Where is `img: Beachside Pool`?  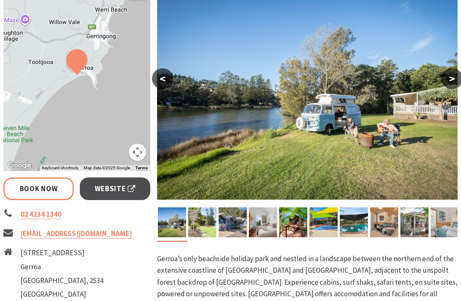 img: Beachside Pool is located at coordinates (354, 222).